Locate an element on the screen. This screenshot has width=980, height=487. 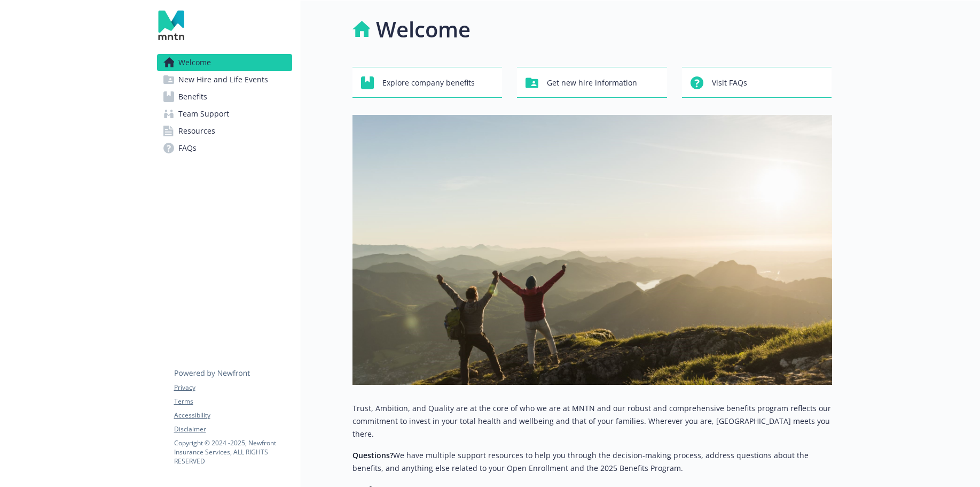
a: Resources is located at coordinates (225, 131).